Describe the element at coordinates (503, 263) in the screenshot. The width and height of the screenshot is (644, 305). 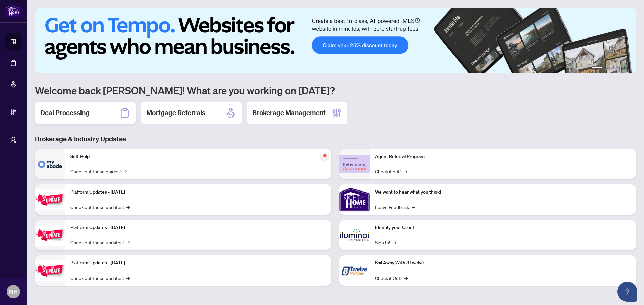
I see `p: Sail Away With 8Twelve` at that location.